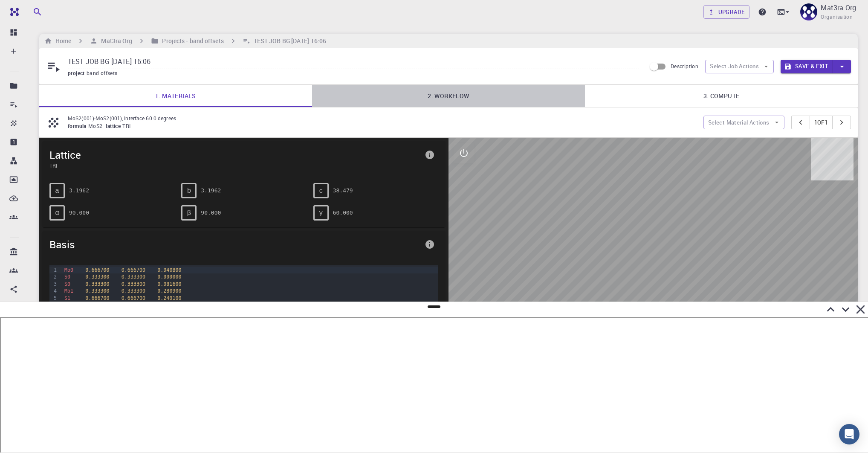 This screenshot has width=868, height=453. I want to click on span: a, so click(57, 191).